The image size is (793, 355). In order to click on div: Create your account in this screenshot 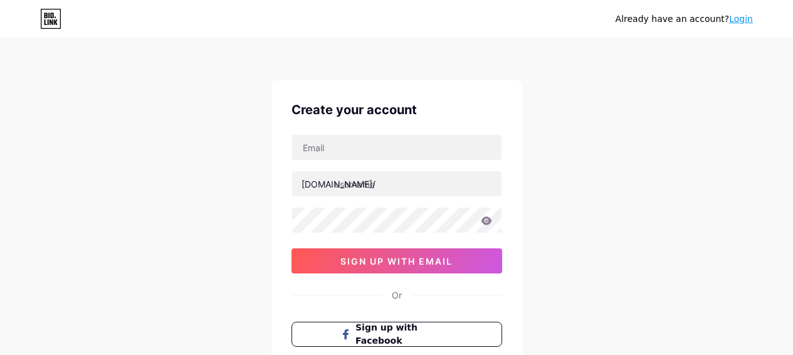, I will do `click(397, 110)`.